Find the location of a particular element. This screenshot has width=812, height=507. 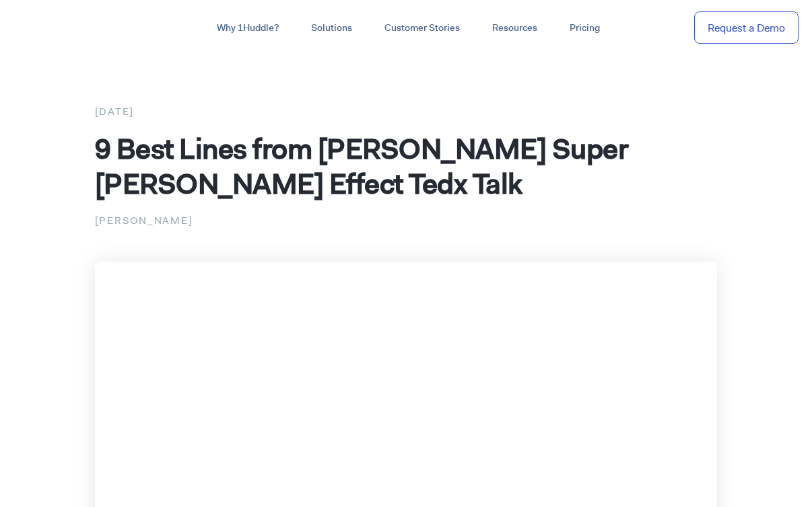

a: Solutions is located at coordinates (331, 29).